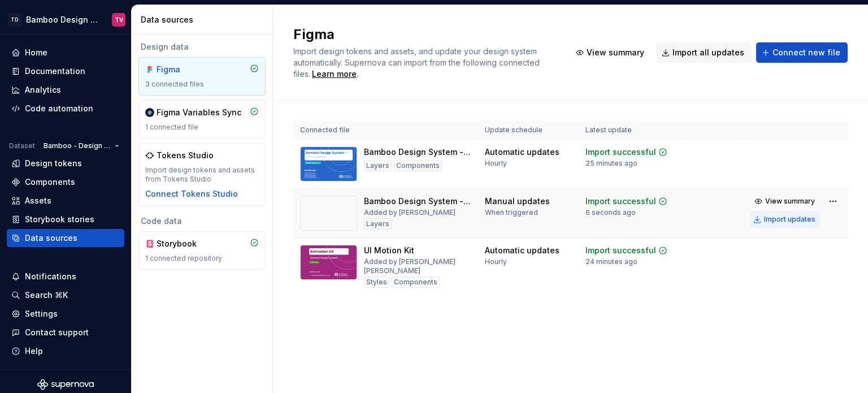 This screenshot has width=868, height=393. I want to click on a: Home, so click(66, 53).